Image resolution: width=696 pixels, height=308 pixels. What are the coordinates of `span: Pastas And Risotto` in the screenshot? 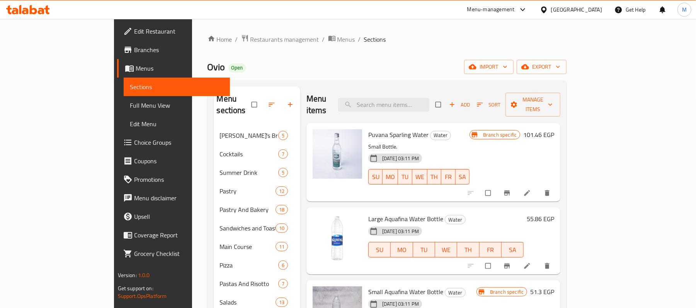 It's located at (249, 284).